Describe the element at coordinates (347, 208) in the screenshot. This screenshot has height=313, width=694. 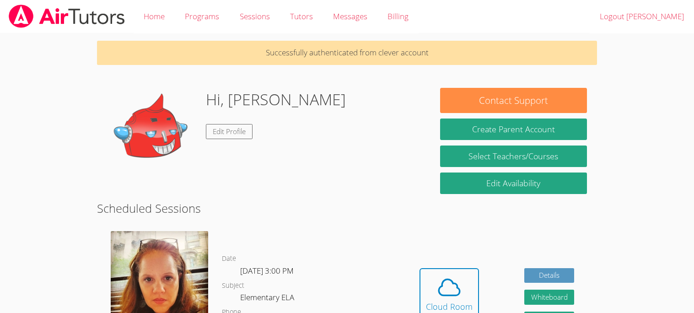
I see `h2: Scheduled Sessions` at that location.